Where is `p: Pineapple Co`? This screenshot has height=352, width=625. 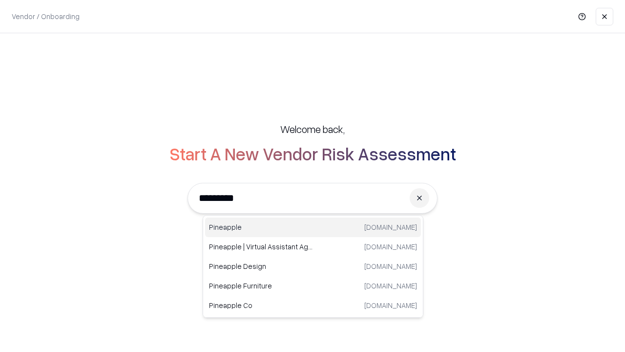
p: Pineapple Co is located at coordinates (261, 305).